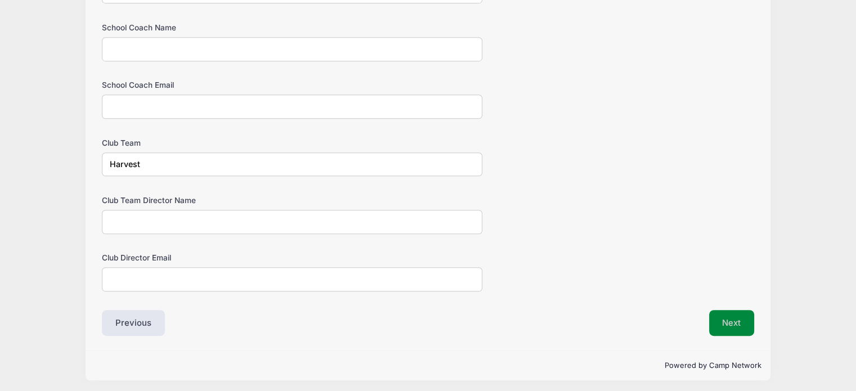 The image size is (856, 391). I want to click on label: Club Director Email, so click(210, 258).